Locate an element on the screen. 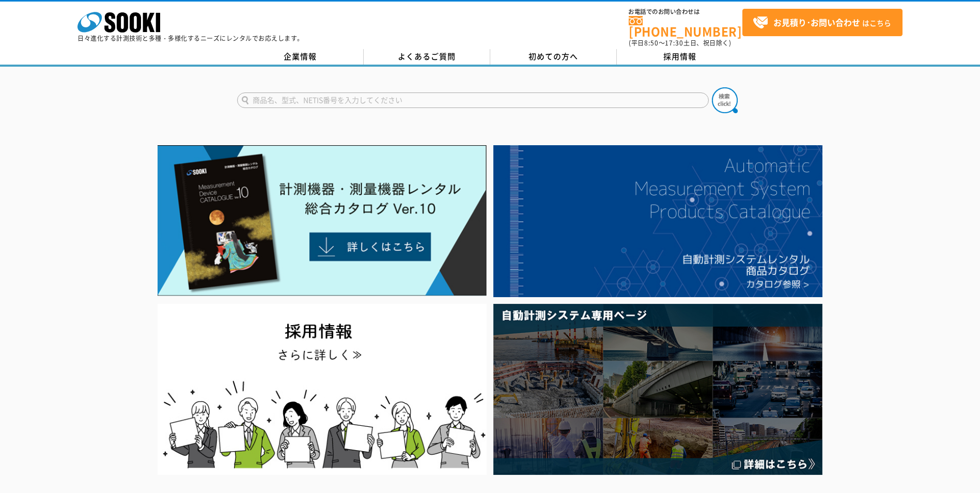 Image resolution: width=980 pixels, height=493 pixels. a: お見積り･お問い合わせはこちら is located at coordinates (823, 22).